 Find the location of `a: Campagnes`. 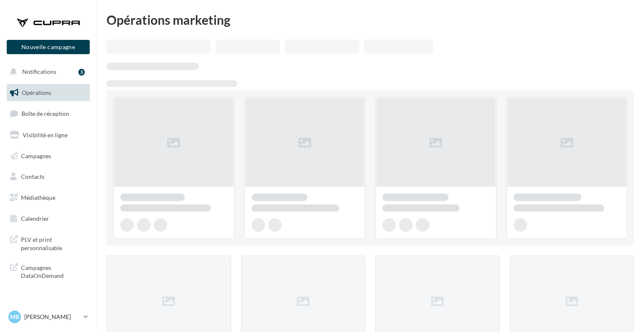

a: Campagnes is located at coordinates (48, 156).